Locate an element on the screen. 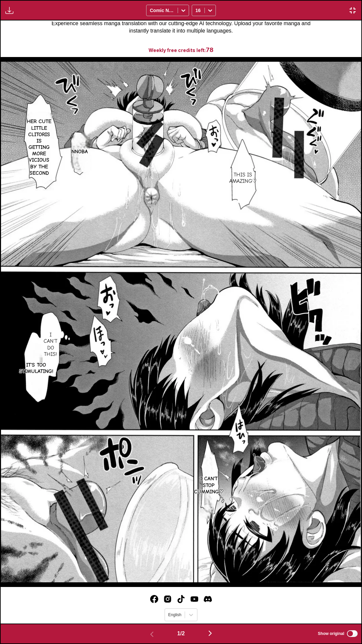  p: This is amazing♡ is located at coordinates (243, 178).